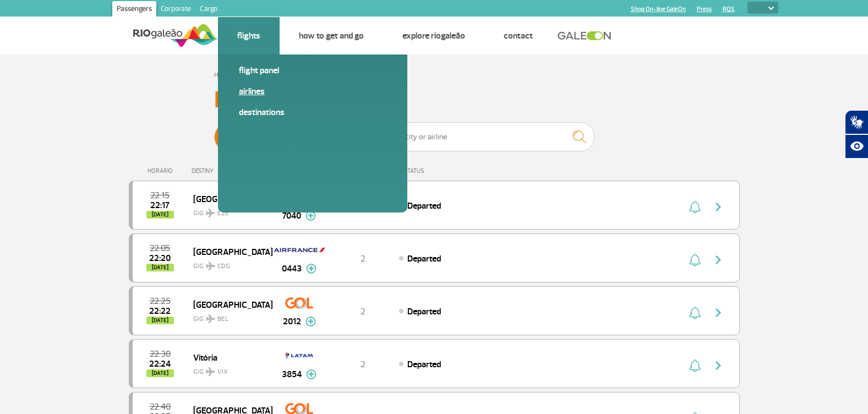 This screenshot has height=414, width=868. I want to click on span: 2025-10-01 22:30:00, so click(160, 354).